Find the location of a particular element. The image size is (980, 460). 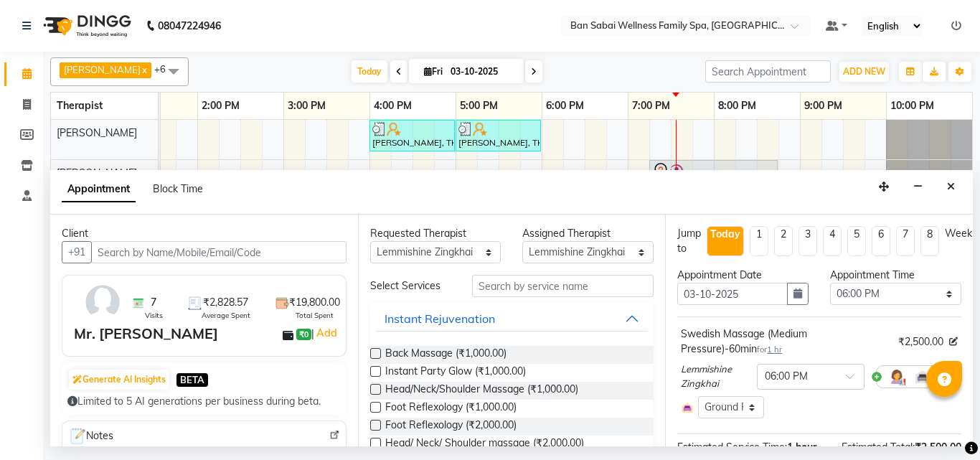

span: Estimated Total: is located at coordinates (878, 447).